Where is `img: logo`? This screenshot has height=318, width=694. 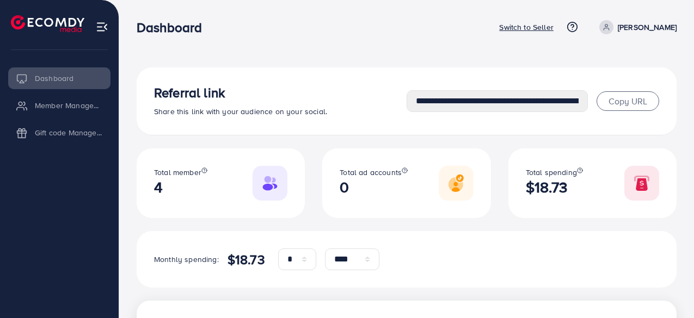 img: logo is located at coordinates (47, 23).